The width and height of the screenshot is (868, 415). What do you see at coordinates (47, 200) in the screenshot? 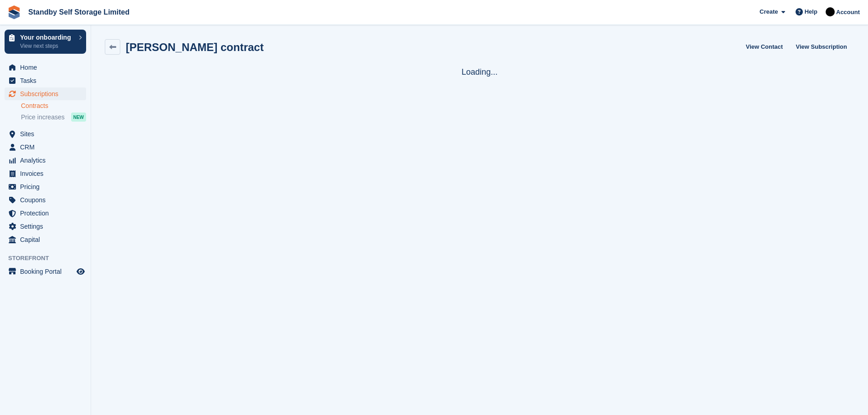
I see `span: Coupons` at bounding box center [47, 200].